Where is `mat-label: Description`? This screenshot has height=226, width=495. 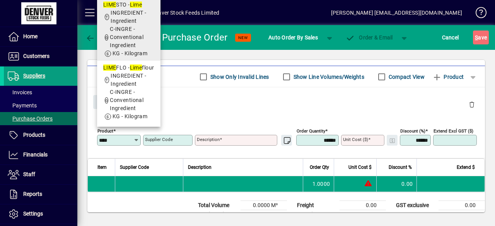 mat-label: Description is located at coordinates (208, 140).